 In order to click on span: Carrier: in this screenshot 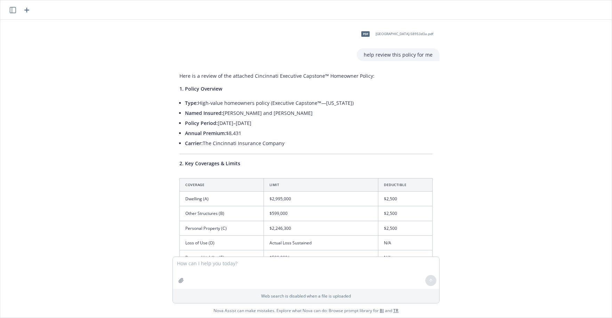, I will do `click(194, 143)`.